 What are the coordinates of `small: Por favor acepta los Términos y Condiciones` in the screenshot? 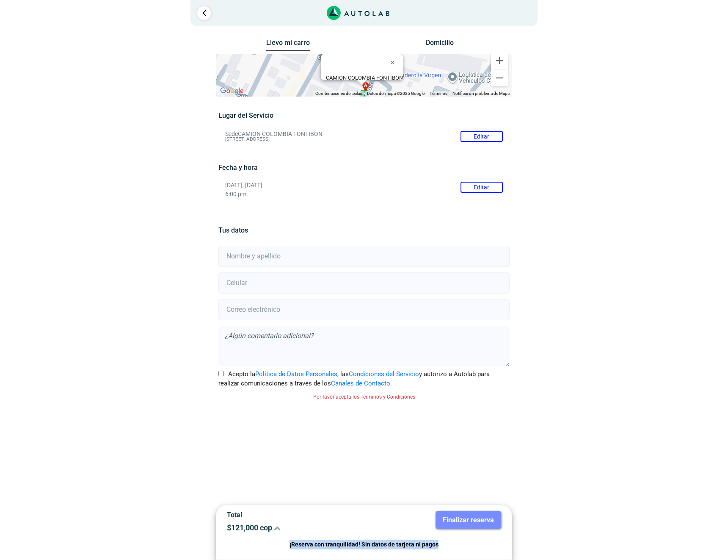 It's located at (364, 397).